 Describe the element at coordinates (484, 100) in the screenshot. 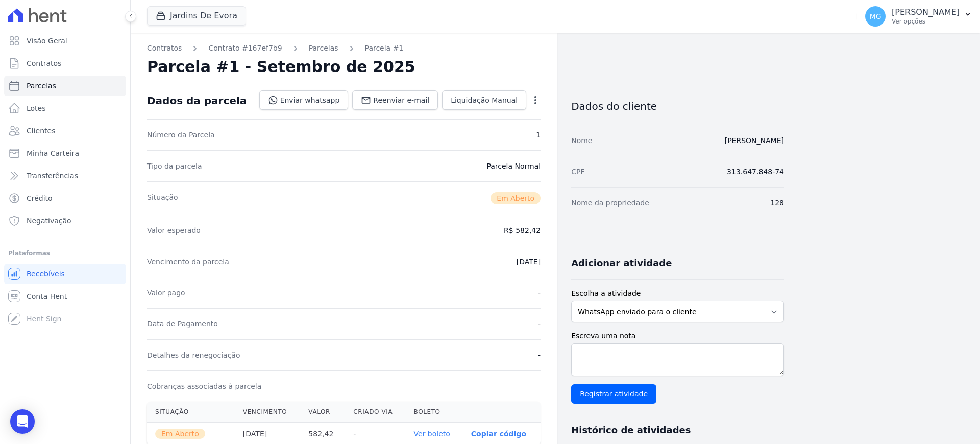

I see `span: Liquidação Manual` at that location.